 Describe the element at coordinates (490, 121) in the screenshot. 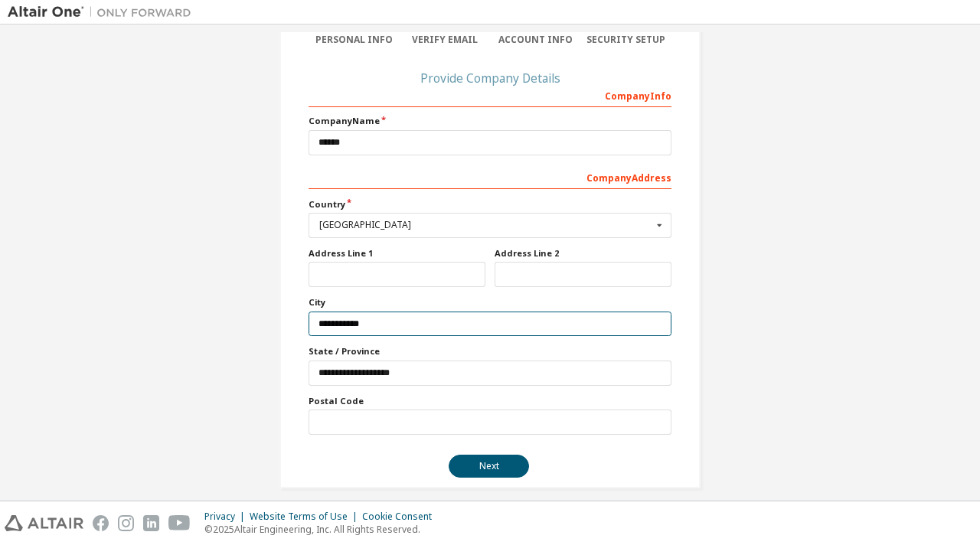

I see `label: Company Name` at that location.